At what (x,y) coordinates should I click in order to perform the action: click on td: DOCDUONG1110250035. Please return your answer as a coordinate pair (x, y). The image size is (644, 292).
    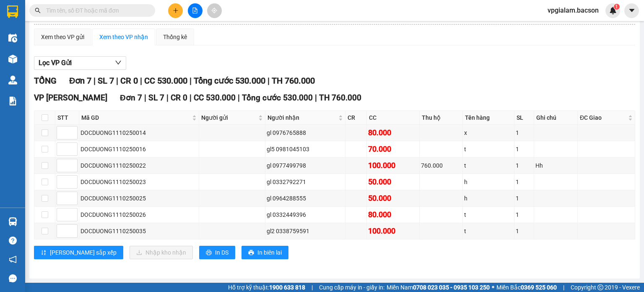
    Looking at the image, I should click on (139, 231).